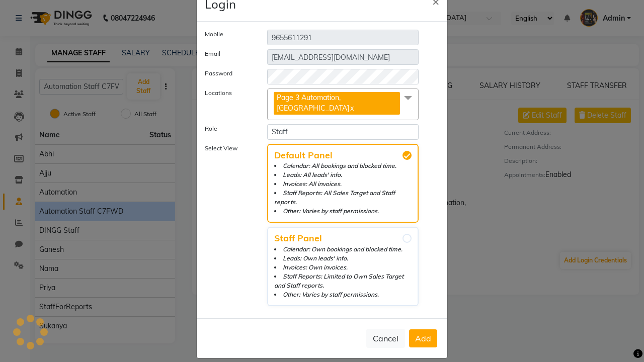 The image size is (644, 362). What do you see at coordinates (342, 175) in the screenshot?
I see `li: Leads: All leads' info.` at bounding box center [342, 175].